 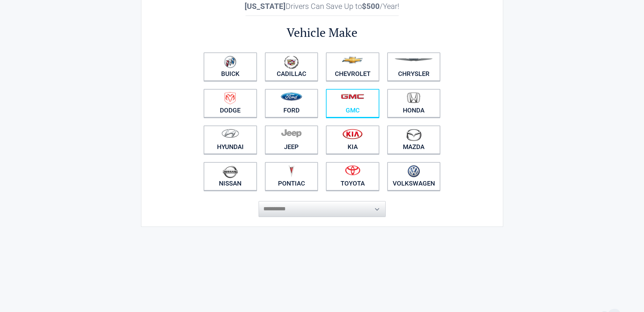 I want to click on img: ford, so click(x=292, y=97).